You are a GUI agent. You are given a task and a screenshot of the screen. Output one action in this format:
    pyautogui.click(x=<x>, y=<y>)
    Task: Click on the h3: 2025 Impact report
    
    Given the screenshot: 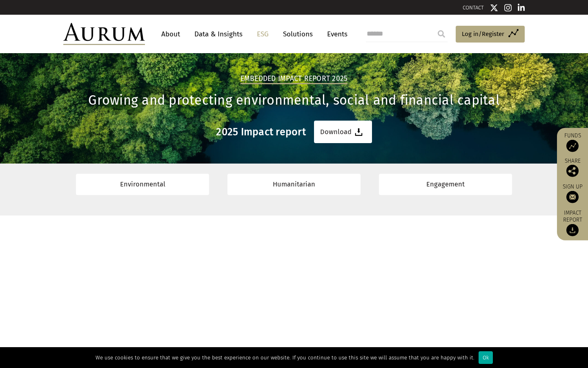 What is the action you would take?
    pyautogui.click(x=261, y=132)
    